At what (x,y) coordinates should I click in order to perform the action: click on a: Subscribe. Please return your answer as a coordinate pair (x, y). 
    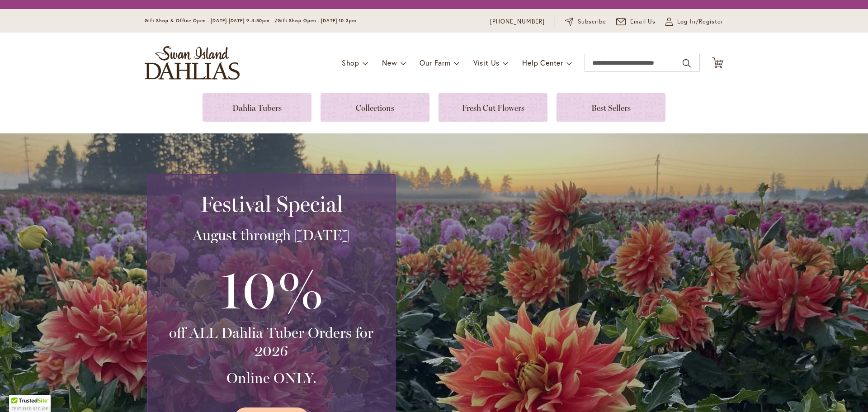
    Looking at the image, I should click on (585, 22).